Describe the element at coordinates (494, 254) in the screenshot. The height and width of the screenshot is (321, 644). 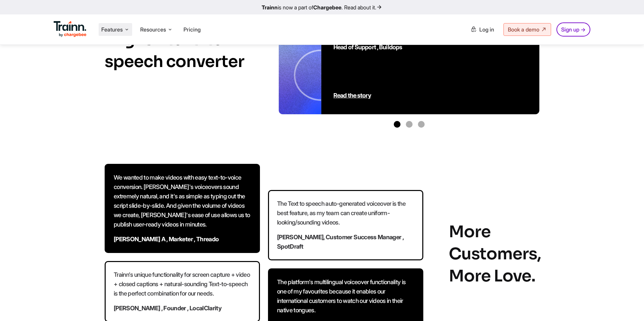
I see `h2: More Customers, More Love.` at that location.